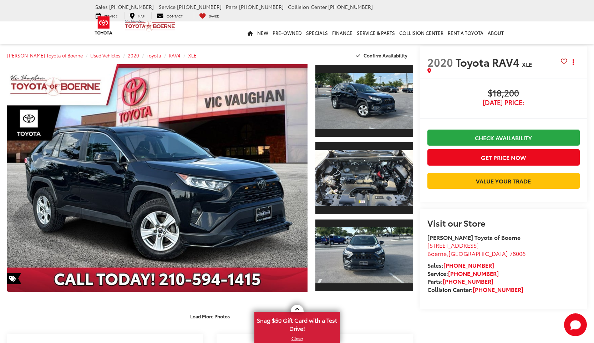  Describe the element at coordinates (192, 55) in the screenshot. I see `a: XLE` at that location.